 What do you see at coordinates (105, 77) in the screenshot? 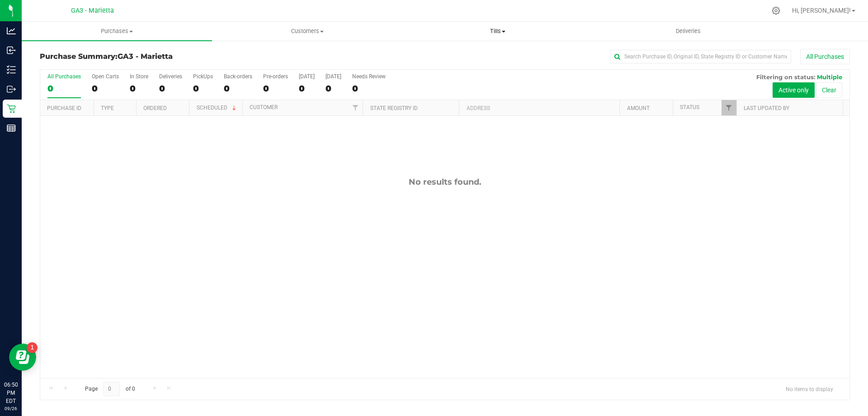
I see `div: Open Carts` at bounding box center [105, 77].